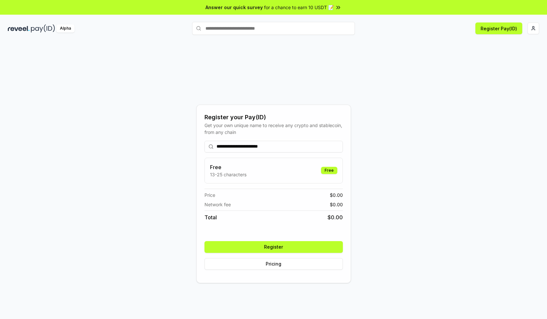 The width and height of the screenshot is (547, 319). What do you see at coordinates (274, 264) in the screenshot?
I see `button: Pricing` at bounding box center [274, 264].